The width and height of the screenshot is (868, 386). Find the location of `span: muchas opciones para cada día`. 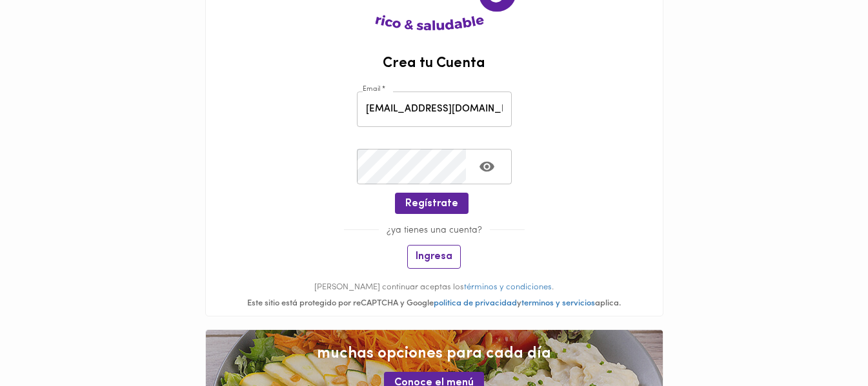

span: muchas opciones para cada día is located at coordinates (434, 354).